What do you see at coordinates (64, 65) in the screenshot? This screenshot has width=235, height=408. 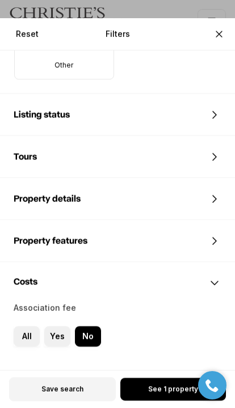 I see `p: Other` at bounding box center [64, 65].